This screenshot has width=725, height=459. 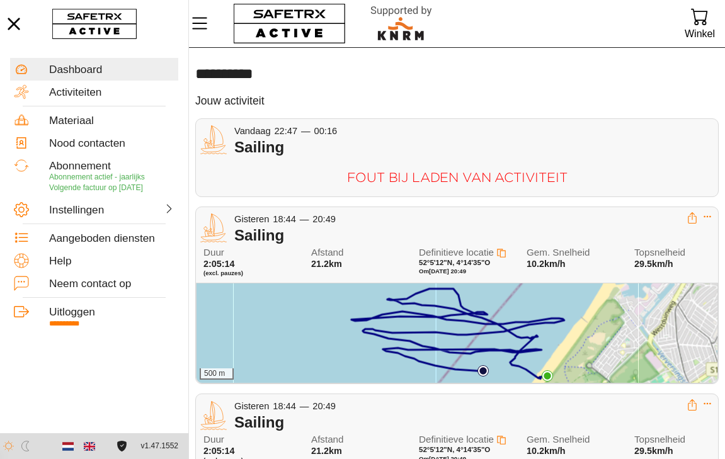 What do you see at coordinates (89, 446) in the screenshot?
I see `button: English` at bounding box center [89, 446].